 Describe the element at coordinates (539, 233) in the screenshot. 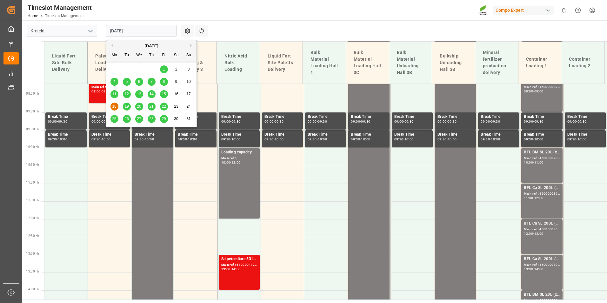

I see `div: 13:00` at that location.